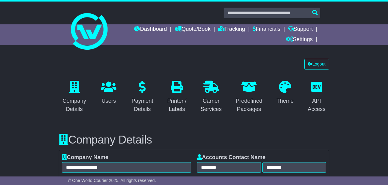  What do you see at coordinates (109, 93) in the screenshot?
I see `a: Users` at bounding box center [109, 93].